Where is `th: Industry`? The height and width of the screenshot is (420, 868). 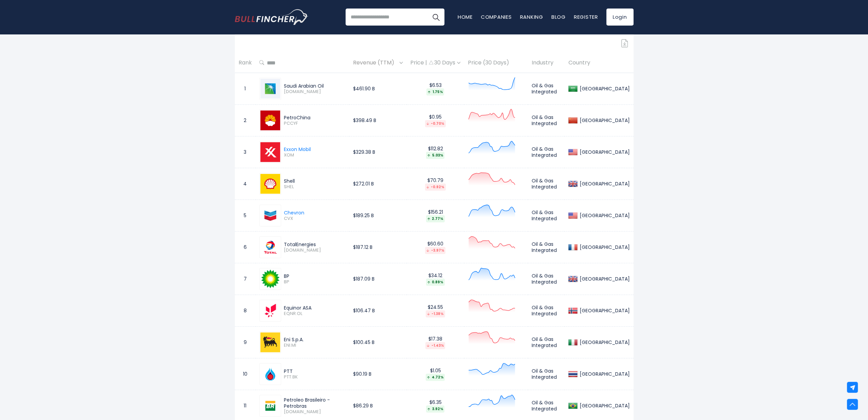
th: Industry is located at coordinates (546, 63).